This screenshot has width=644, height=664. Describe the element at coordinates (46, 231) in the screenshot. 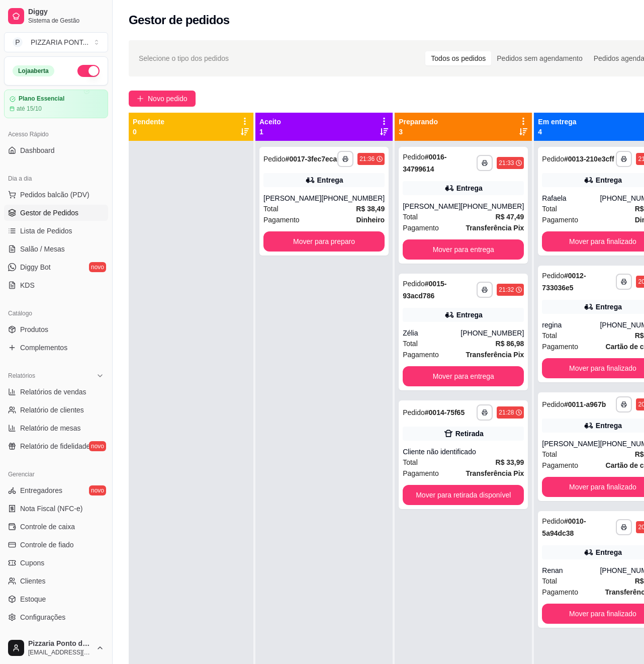

I see `span: Lista de Pedidos` at that location.